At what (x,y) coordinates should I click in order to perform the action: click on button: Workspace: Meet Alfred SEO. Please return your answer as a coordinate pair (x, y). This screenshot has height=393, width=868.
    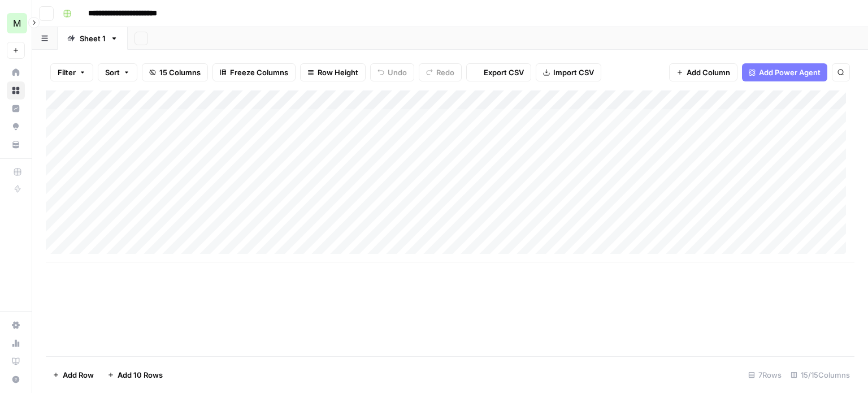
    Looking at the image, I should click on (16, 23).